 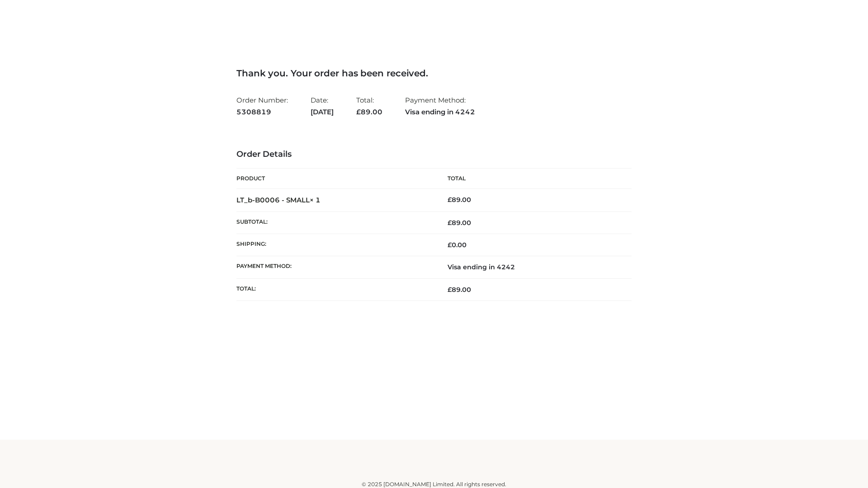 I want to click on strong: 5308819, so click(x=262, y=112).